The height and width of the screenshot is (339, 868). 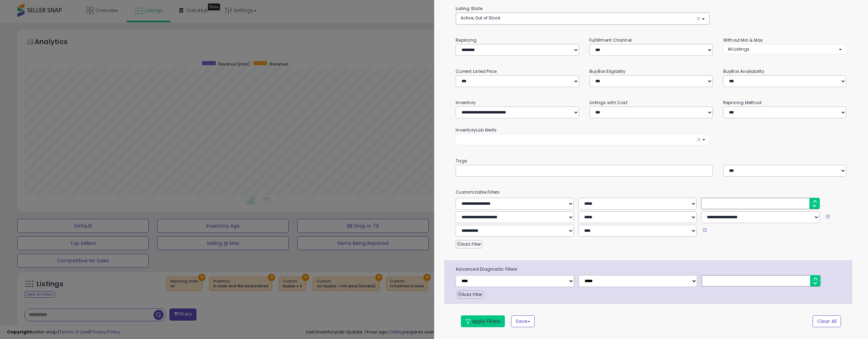 I want to click on small: Current Listed Price, so click(x=476, y=71).